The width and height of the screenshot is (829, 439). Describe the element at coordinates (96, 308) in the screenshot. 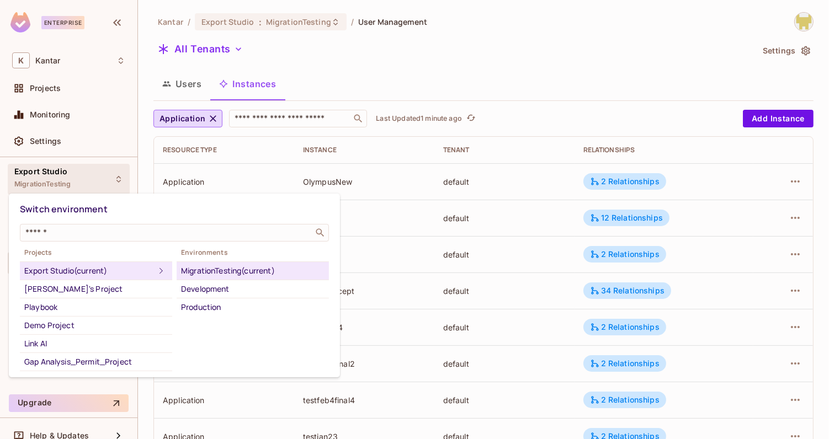

I see `div: Playbook` at that location.